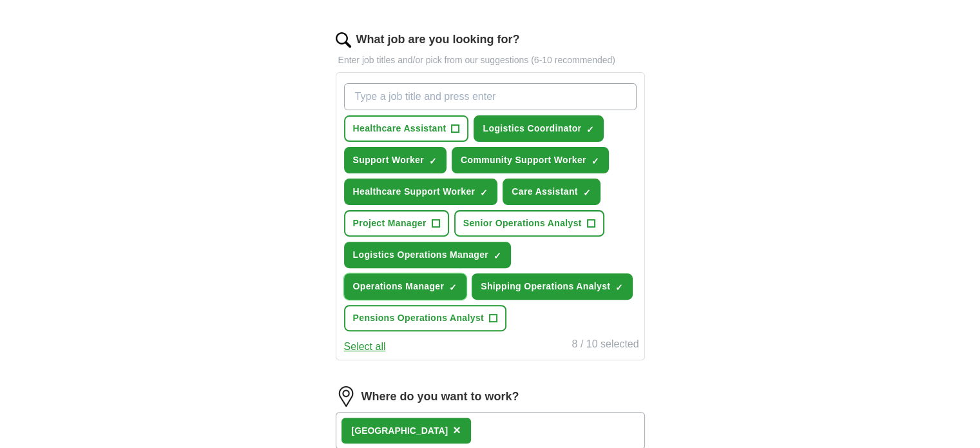 Image resolution: width=980 pixels, height=448 pixels. I want to click on button: Select all, so click(365, 347).